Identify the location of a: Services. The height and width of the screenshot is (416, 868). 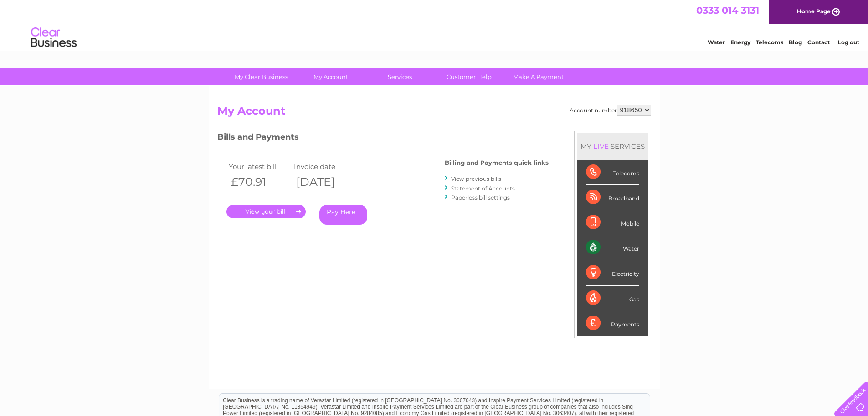
(400, 76).